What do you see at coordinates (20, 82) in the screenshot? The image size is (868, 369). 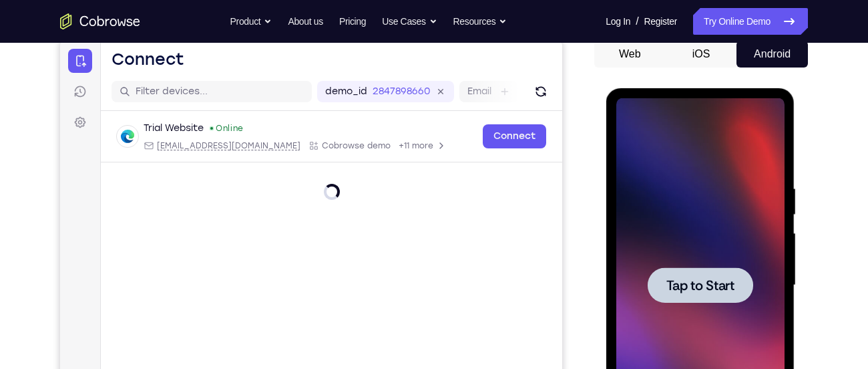 I see `a: Settings` at bounding box center [20, 82].